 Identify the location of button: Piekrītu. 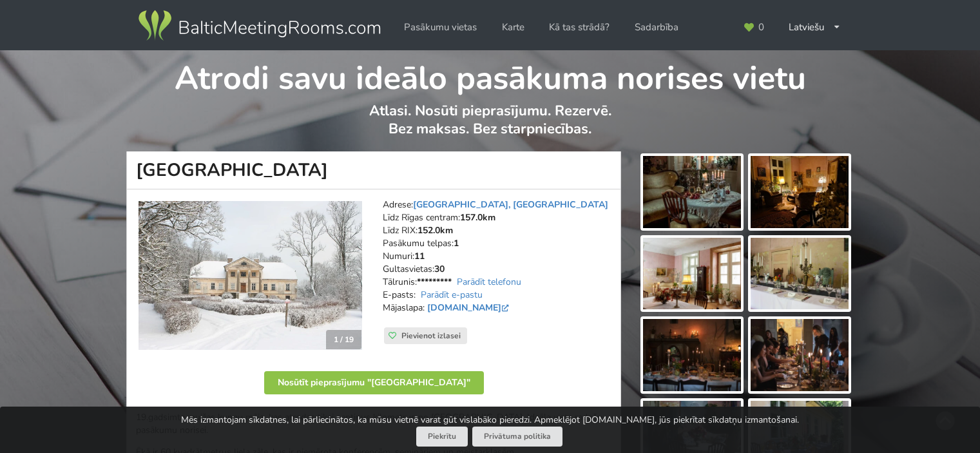
(442, 436).